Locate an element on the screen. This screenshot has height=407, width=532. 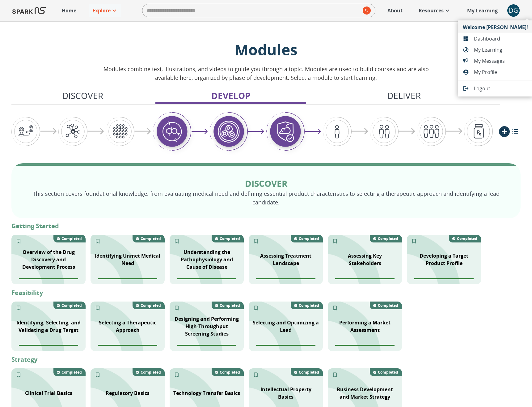
span: Logout is located at coordinates (501, 88).